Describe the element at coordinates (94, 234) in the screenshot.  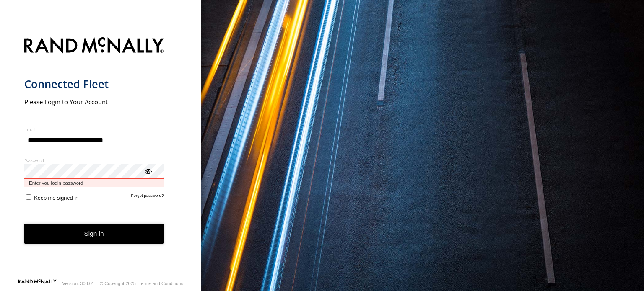
I see `button: Sign in` at that location.